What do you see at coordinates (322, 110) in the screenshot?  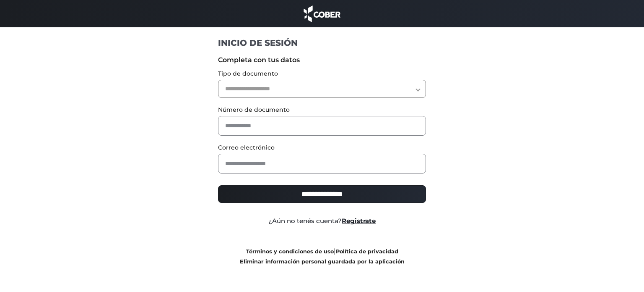 I see `label: Número de documento` at bounding box center [322, 110].